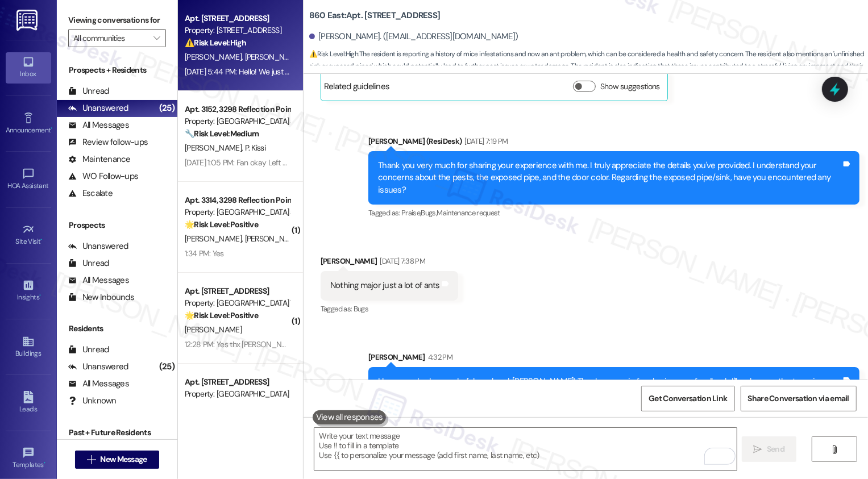  What do you see at coordinates (361, 309) in the screenshot?
I see `span: Bugs` at bounding box center [361, 309].